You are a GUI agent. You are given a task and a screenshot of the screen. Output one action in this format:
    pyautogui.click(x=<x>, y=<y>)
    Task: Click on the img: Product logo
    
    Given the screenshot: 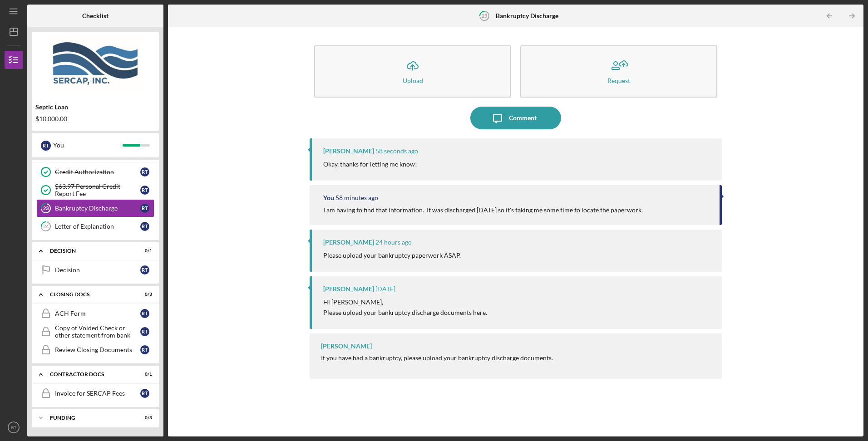 What is the action you would take?
    pyautogui.click(x=95, y=64)
    